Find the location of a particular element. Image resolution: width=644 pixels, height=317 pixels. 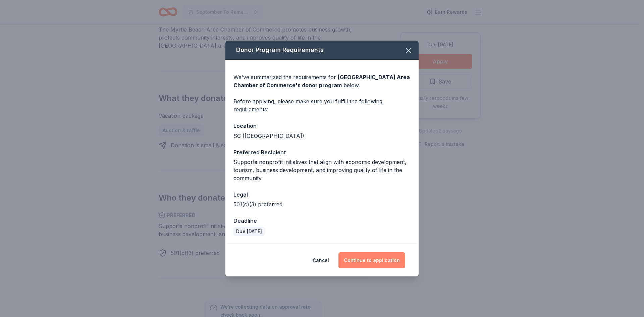

button: Cancel is located at coordinates (320, 260).